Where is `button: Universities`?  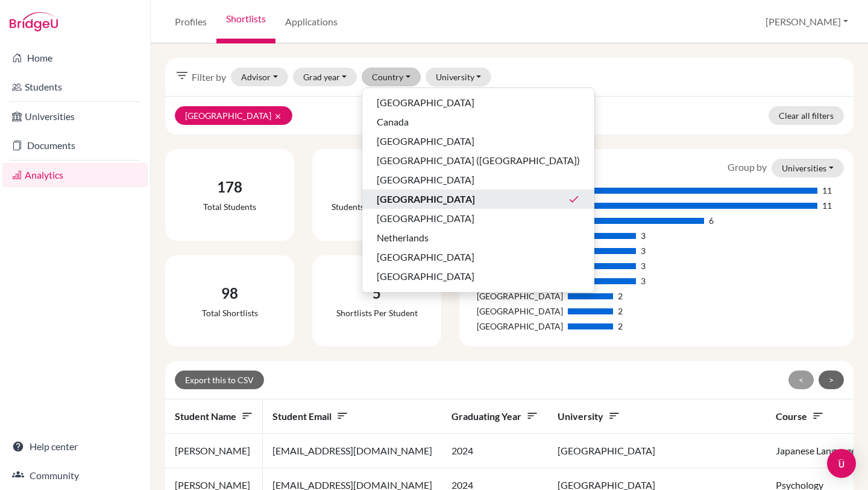
button: Universities is located at coordinates (807, 168).